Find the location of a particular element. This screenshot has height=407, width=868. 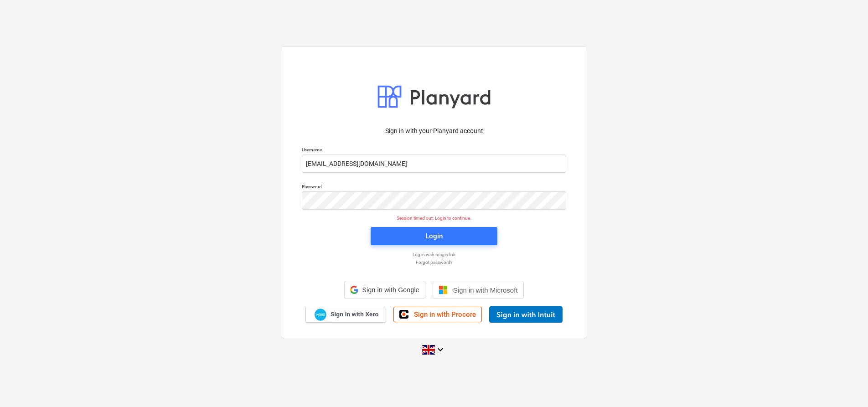

a: Log in with magic link is located at coordinates (434, 254).